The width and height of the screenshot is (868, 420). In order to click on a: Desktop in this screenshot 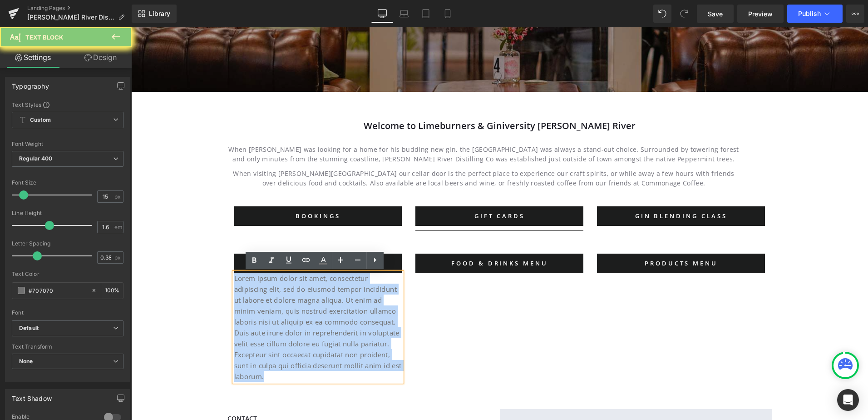, I will do `click(383, 13)`.